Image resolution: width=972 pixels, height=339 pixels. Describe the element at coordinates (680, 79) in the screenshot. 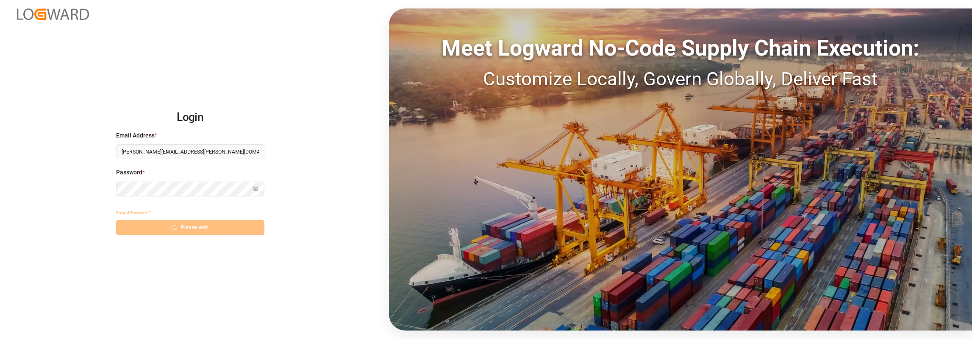

I see `div: Customize Locally, Govern Globally, Deliver Fast` at that location.